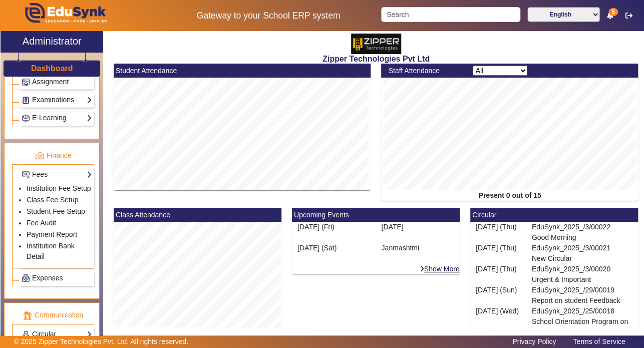 Image resolution: width=644 pixels, height=348 pixels. I want to click on span: 5, so click(613, 12).